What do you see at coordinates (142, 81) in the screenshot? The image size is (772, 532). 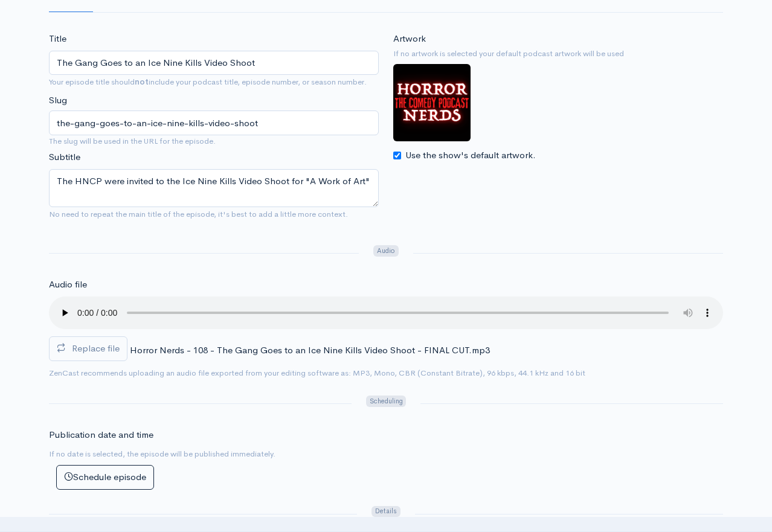 I see `strong: not` at bounding box center [142, 81].